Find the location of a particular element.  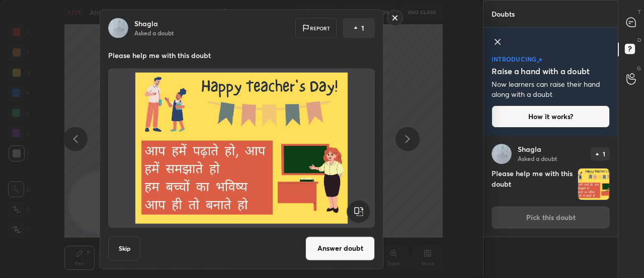

h4: Please help me with this doubt is located at coordinates (532, 184).